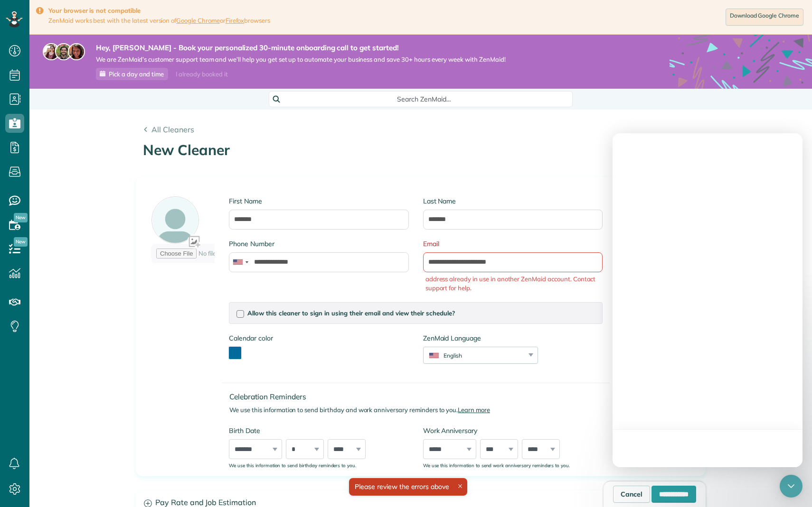 This screenshot has width=812, height=507. I want to click on label: Birth Date, so click(318, 431).